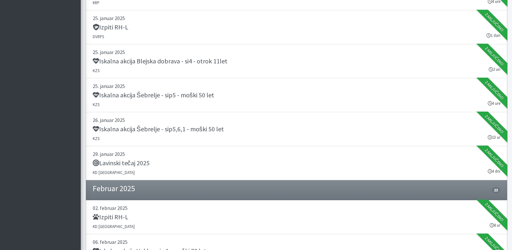  What do you see at coordinates (158, 129) in the screenshot?
I see `h5: Iskalna akcija Šebrelje - sip5,6,1 - moški 50 let` at bounding box center [158, 129].